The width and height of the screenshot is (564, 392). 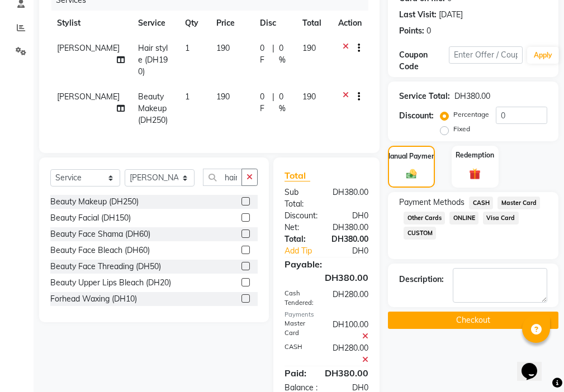 What do you see at coordinates (327, 264) in the screenshot?
I see `div: Payable:` at bounding box center [327, 264].